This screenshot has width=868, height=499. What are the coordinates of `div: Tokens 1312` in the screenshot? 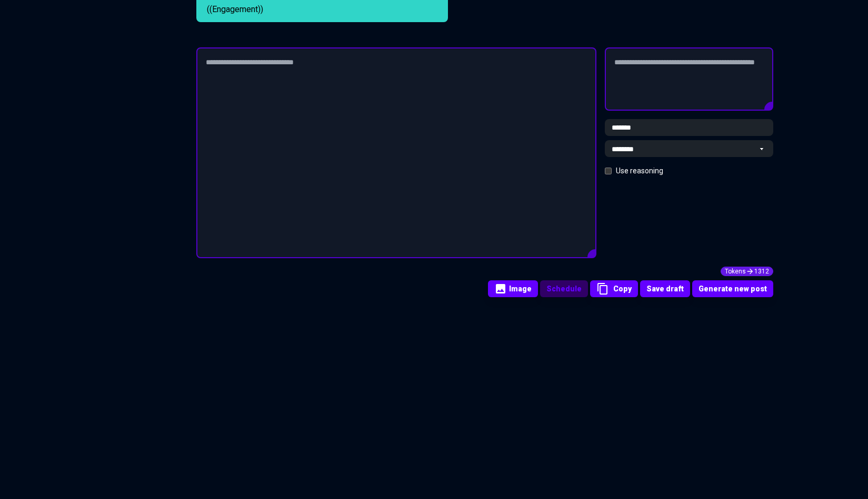 It's located at (747, 271).